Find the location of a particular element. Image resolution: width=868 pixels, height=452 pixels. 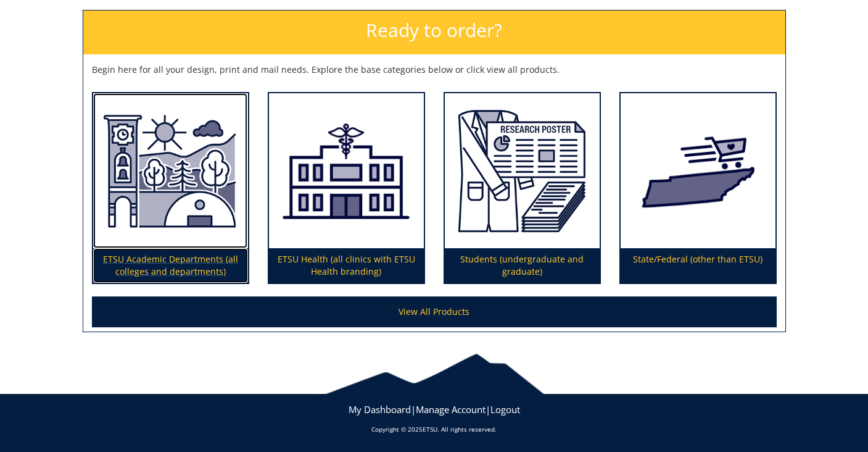

a: Manage Account is located at coordinates (451, 410).